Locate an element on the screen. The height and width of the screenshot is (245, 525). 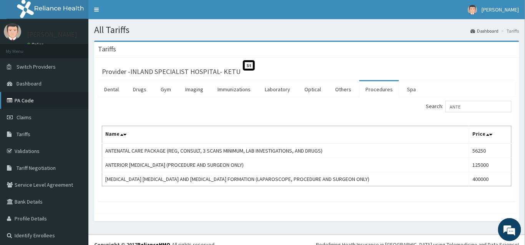
label: Search: is located at coordinates (468, 107).